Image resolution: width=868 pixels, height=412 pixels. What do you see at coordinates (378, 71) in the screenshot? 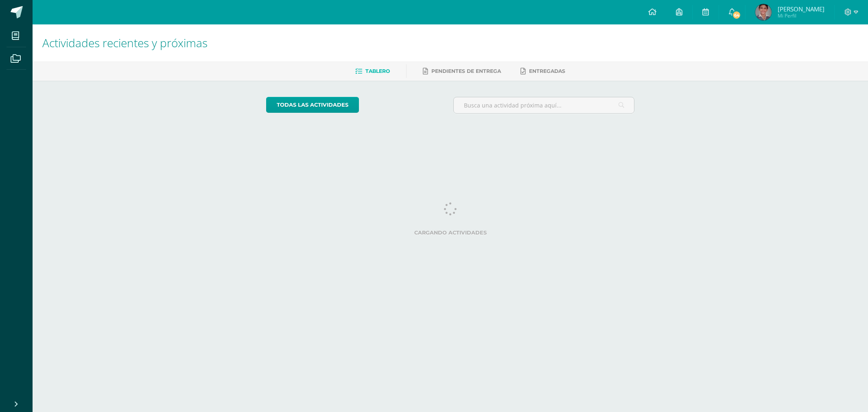
I see `span: Tablero` at bounding box center [378, 71].